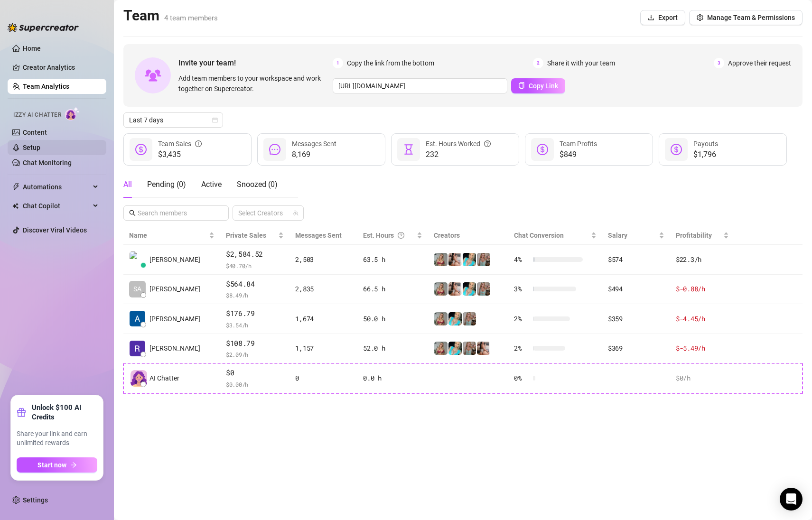 The height and width of the screenshot is (520, 812). I want to click on span: $ 2.09 /h, so click(255, 355).